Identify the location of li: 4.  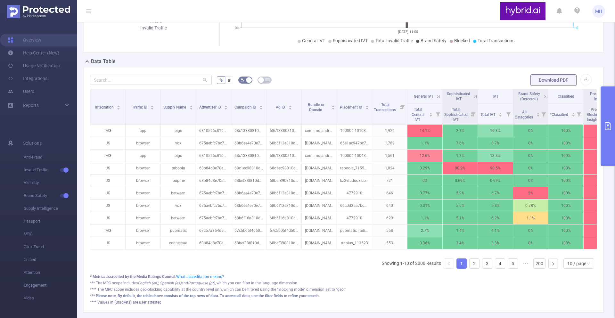
(500, 264).